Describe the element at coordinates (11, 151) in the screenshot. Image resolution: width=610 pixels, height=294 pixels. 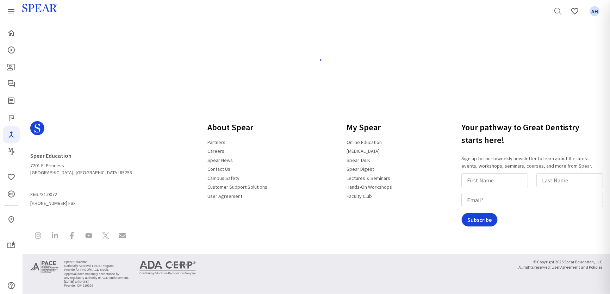
I see `a: Masters Program` at that location.